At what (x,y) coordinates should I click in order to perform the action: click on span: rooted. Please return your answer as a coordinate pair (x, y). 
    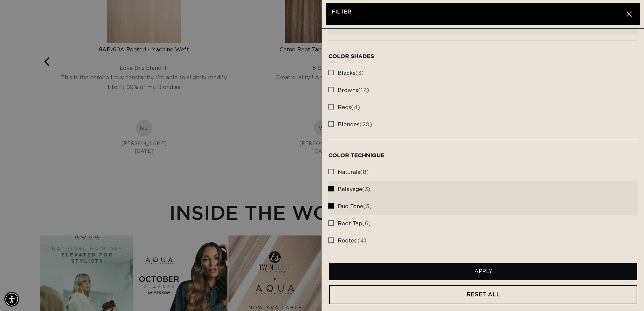
    Looking at the image, I should click on (348, 241).